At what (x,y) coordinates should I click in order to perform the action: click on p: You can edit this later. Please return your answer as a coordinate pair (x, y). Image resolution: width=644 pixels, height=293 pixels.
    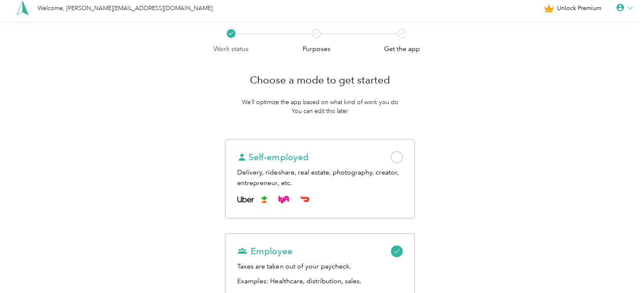
    Looking at the image, I should click on (320, 111).